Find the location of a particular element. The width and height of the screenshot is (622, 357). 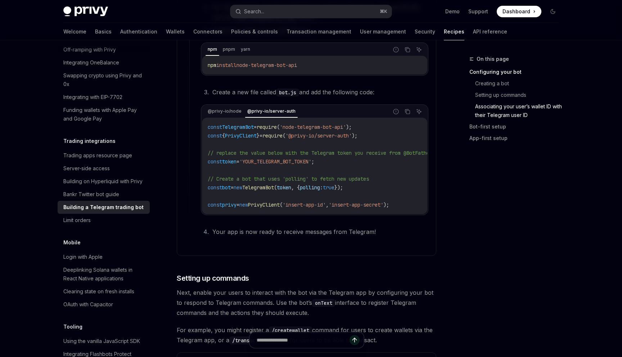

a: Deeplinking Solana wallets in React Native applications is located at coordinates (104, 274).